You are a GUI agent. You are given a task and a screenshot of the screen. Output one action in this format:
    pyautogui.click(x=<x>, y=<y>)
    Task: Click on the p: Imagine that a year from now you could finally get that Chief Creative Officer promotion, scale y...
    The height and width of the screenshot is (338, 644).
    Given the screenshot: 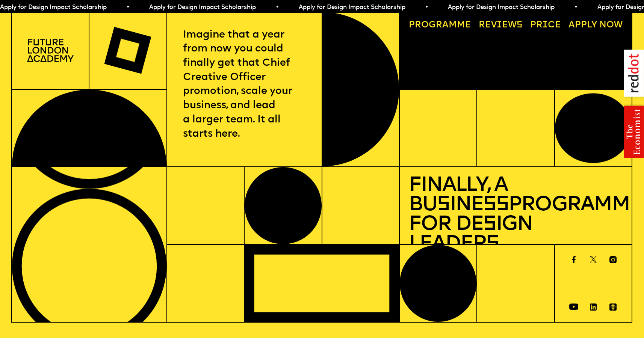 What is the action you would take?
    pyautogui.click(x=243, y=85)
    